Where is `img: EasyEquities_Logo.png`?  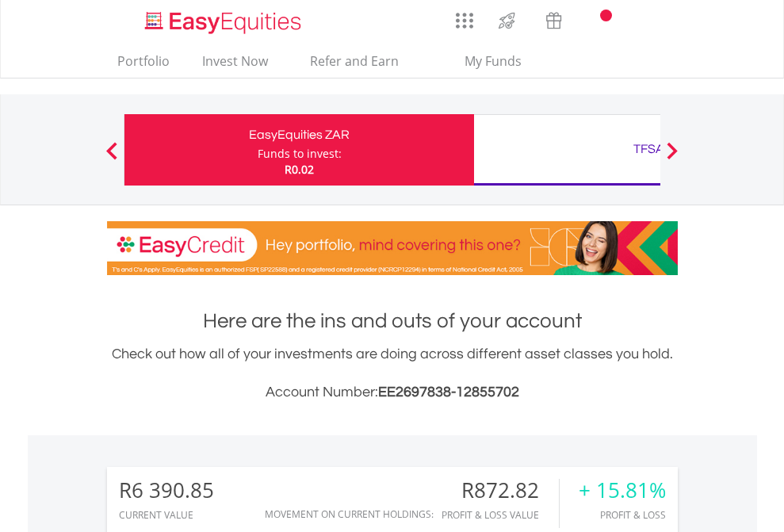 img: EasyEquities_Logo.png is located at coordinates (224, 22).